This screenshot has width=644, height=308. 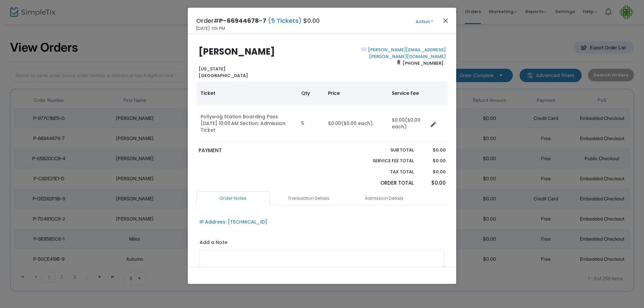 I want to click on td: 5, so click(x=311, y=123).